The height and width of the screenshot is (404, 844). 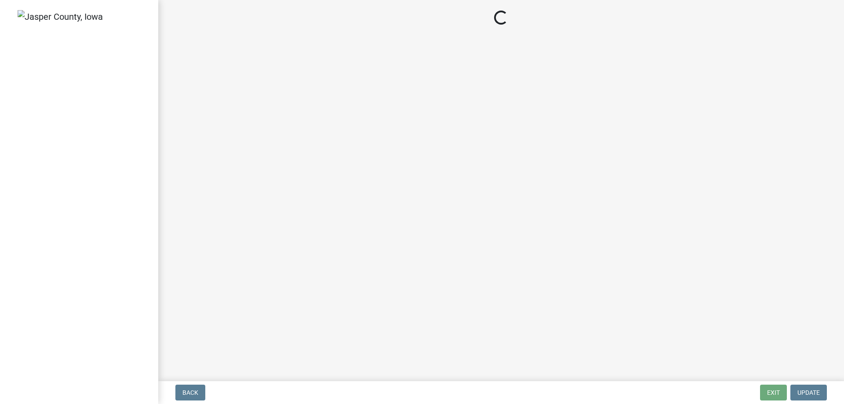 What do you see at coordinates (808, 392) in the screenshot?
I see `button: Update` at bounding box center [808, 392].